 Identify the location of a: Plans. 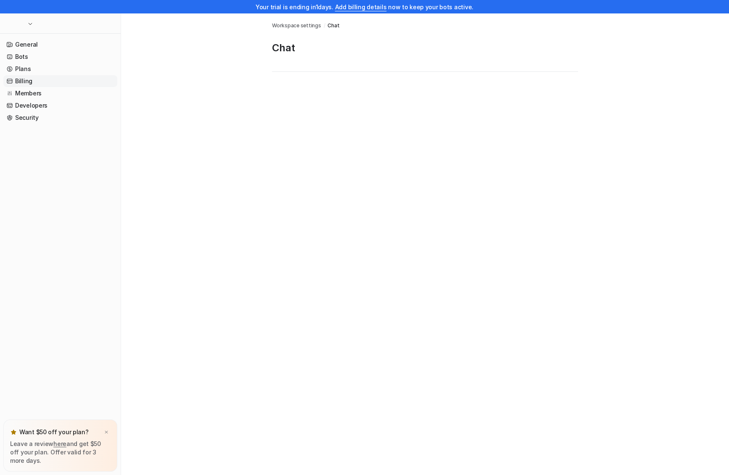
(60, 69).